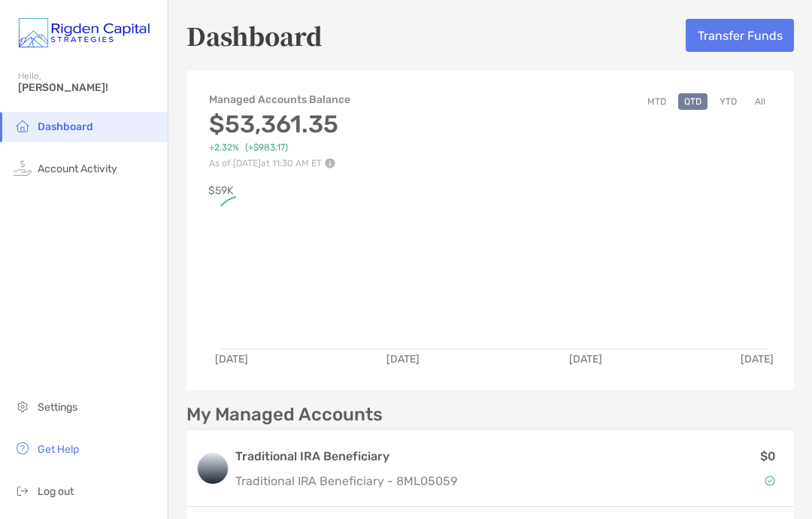  What do you see at coordinates (23, 406) in the screenshot?
I see `img: settings icon` at bounding box center [23, 406].